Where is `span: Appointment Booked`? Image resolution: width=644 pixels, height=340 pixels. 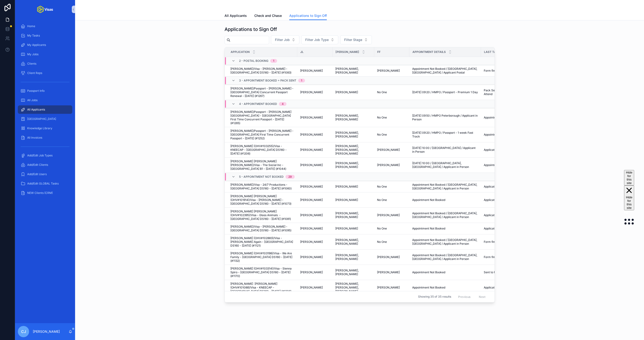 span: Appointment Booked is located at coordinates (498, 135).